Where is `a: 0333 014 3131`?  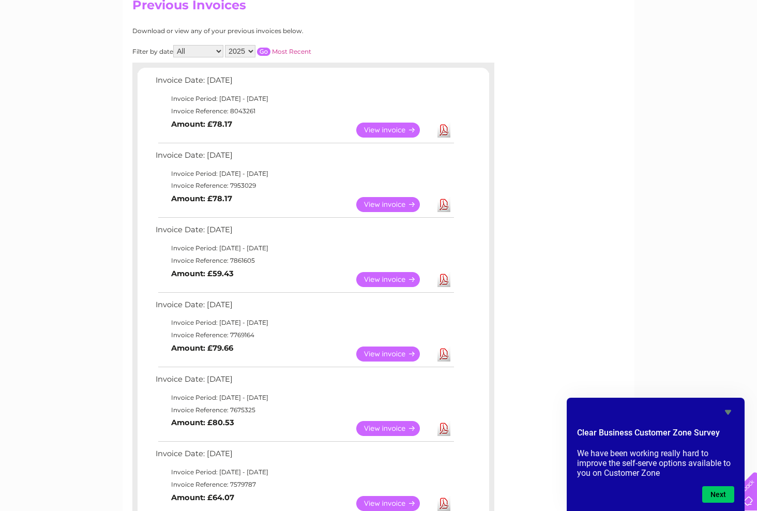 a: 0333 014 3131 is located at coordinates (597, 11).